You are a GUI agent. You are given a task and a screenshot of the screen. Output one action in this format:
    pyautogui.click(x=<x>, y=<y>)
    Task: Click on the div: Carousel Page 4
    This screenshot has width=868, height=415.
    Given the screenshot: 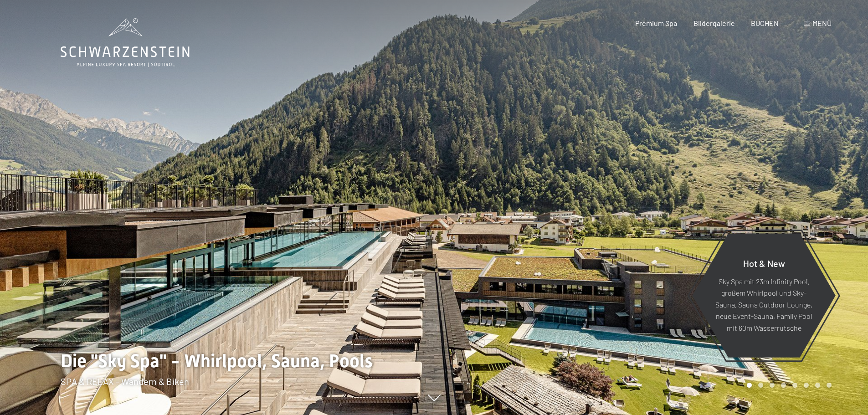 What is the action you would take?
    pyautogui.click(x=783, y=385)
    